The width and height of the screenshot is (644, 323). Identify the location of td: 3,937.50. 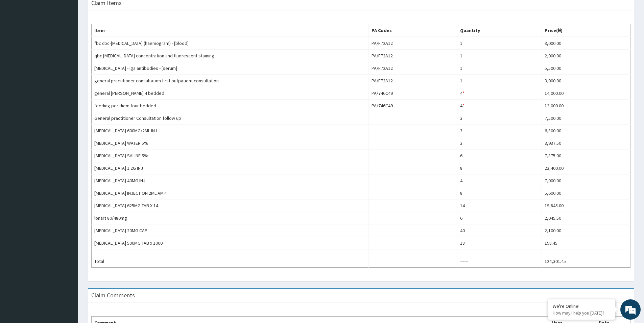
(586, 144).